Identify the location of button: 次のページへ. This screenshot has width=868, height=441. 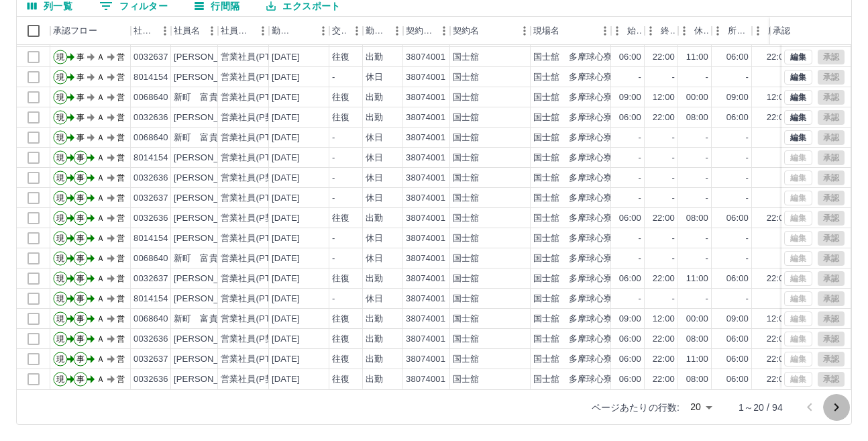
(837, 408).